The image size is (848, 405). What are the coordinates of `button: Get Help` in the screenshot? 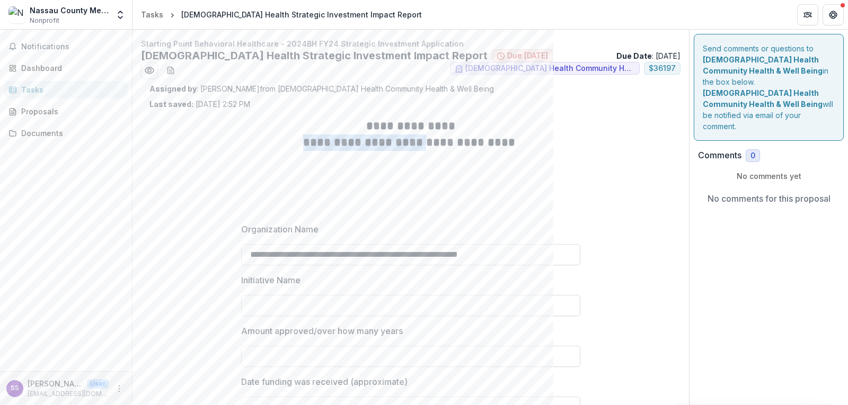 It's located at (833, 15).